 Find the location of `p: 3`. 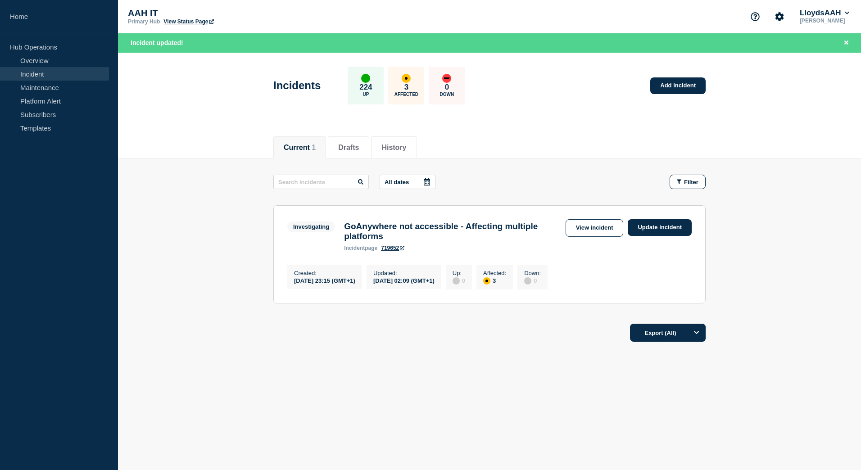

p: 3 is located at coordinates (406, 87).